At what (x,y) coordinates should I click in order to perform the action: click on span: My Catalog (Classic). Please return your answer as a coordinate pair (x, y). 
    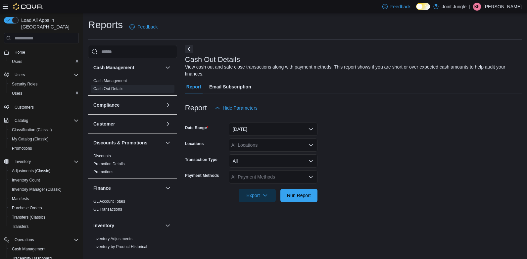
    Looking at the image, I should click on (30, 139).